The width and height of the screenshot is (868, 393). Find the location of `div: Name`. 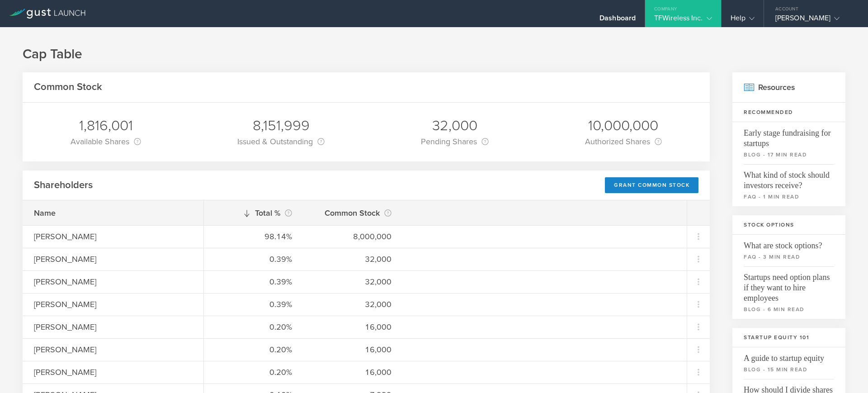

div: Name is located at coordinates (113, 213).